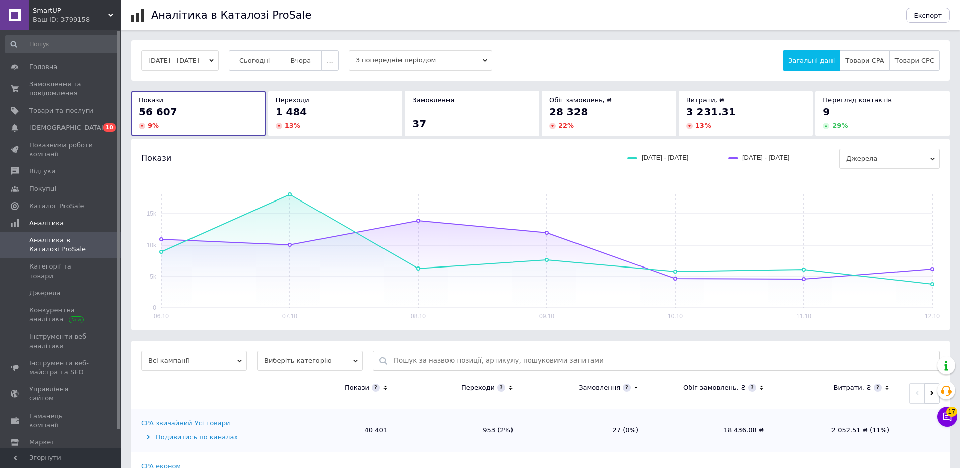  What do you see at coordinates (419, 124) in the screenshot?
I see `span: 37` at bounding box center [419, 124].